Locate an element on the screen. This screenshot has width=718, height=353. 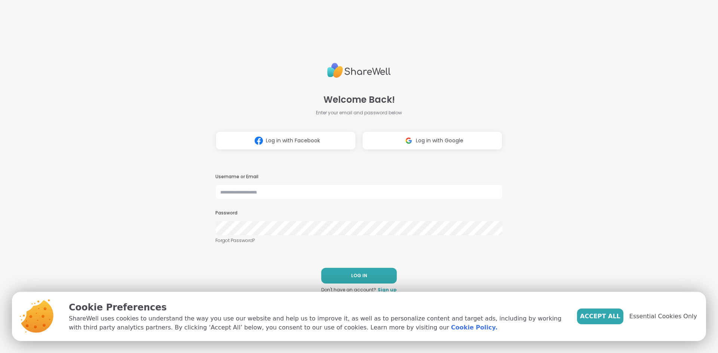
span: Accept All is located at coordinates (600, 317).